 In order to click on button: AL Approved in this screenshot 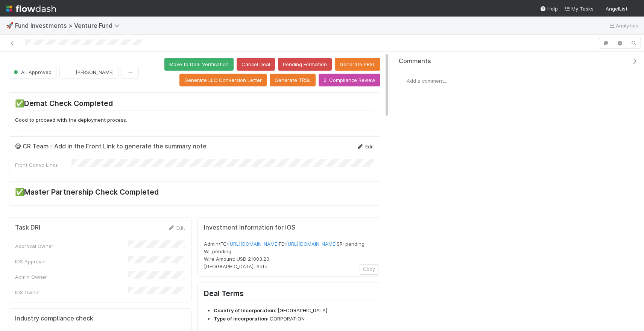, I will do `click(32, 72)`.